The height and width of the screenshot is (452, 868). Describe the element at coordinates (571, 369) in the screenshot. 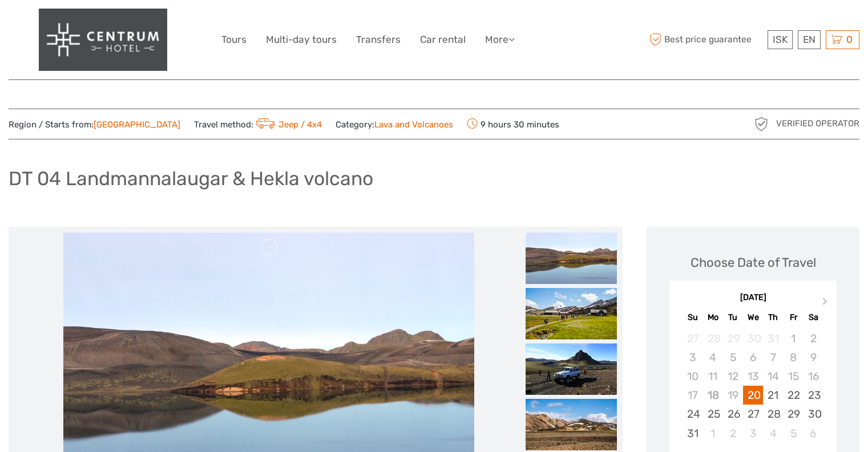

I see `img: 52f0d7c167484a1e855ac9fa5830aacf_slider_thumbnail.jpg` at that location.